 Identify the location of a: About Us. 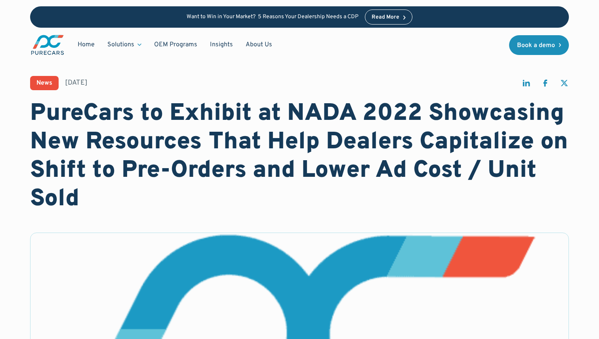
(259, 45).